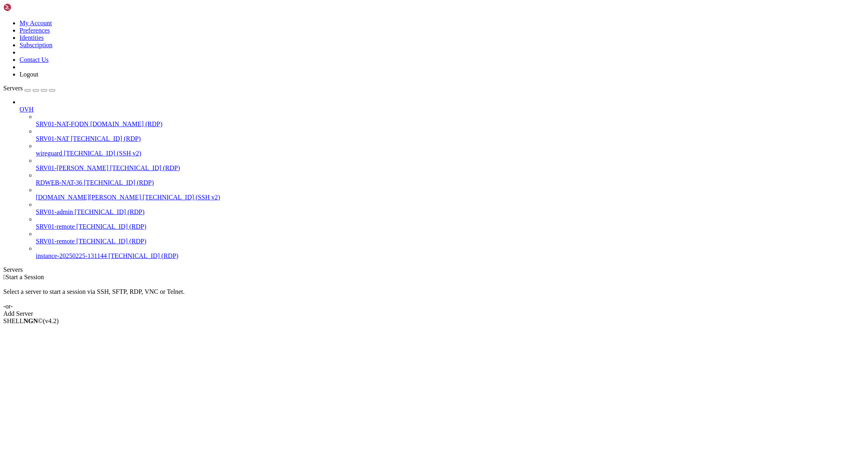 The height and width of the screenshot is (466, 868). I want to click on div: Servers, so click(434, 270).